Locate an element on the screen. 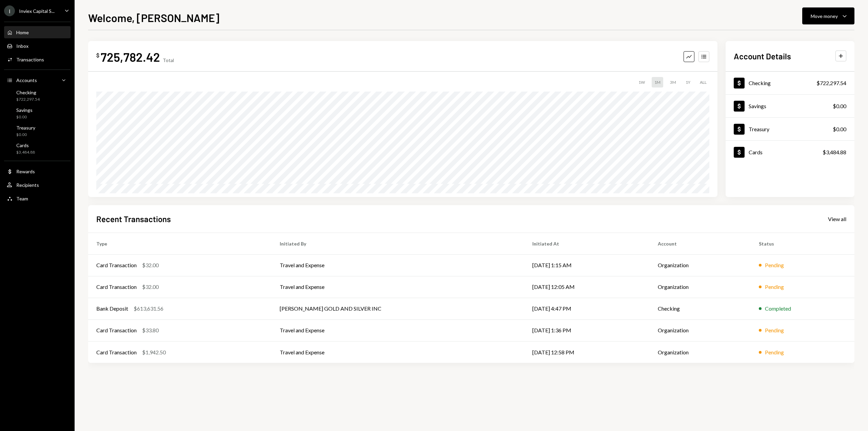 The height and width of the screenshot is (431, 868). a: Accounts is located at coordinates (37, 80).